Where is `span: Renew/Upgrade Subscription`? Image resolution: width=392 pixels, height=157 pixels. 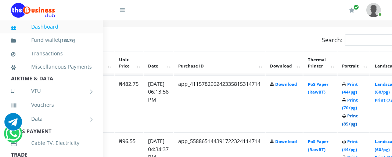
span: Renew/Upgrade Subscription is located at coordinates (356, 7).